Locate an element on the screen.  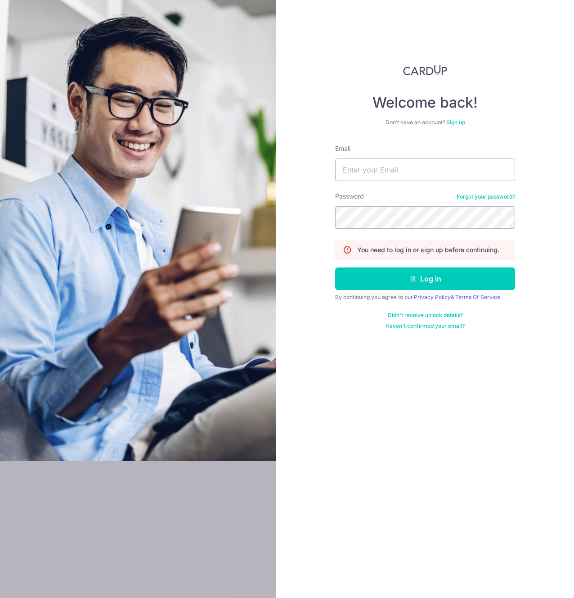
label: Email is located at coordinates (343, 148).